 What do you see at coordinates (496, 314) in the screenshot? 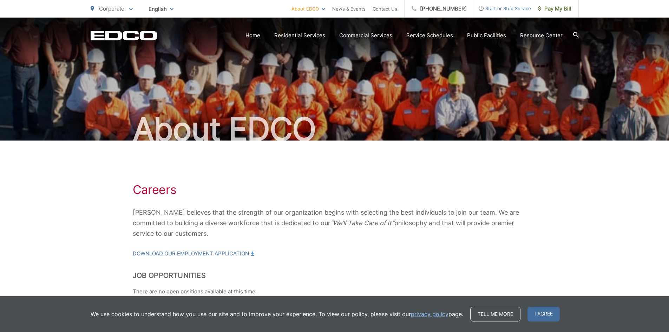
I see `a: Tell me more` at bounding box center [496, 314].